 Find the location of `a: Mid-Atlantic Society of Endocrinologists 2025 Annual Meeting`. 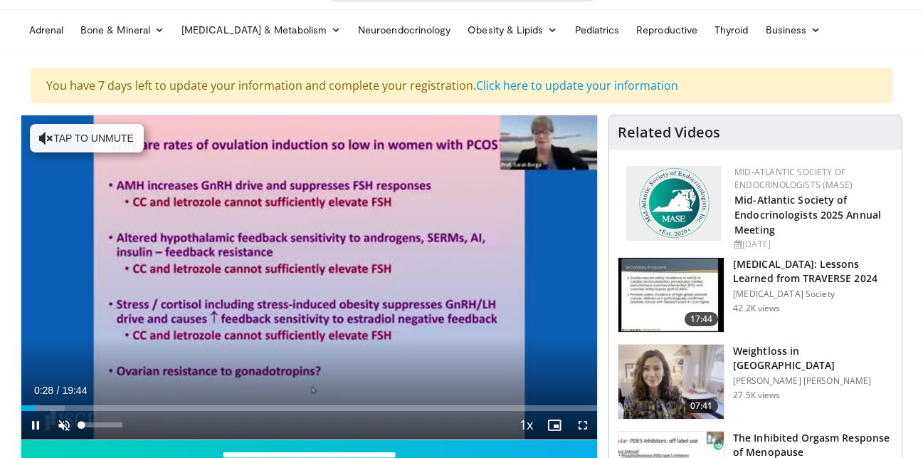

a: Mid-Atlantic Society of Endocrinologists 2025 Annual Meeting is located at coordinates (808, 214).